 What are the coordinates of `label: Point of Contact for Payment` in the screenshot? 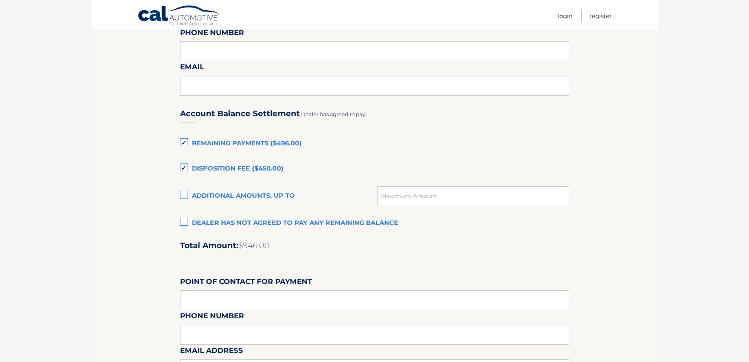 It's located at (246, 282).